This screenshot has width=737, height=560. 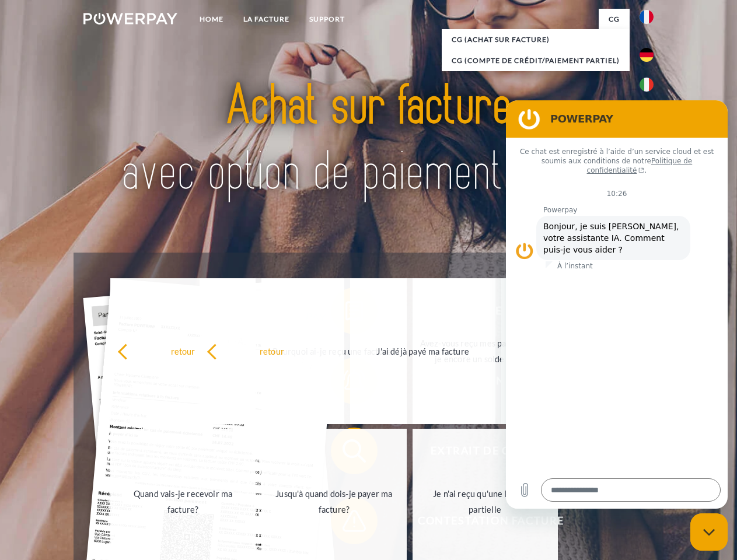 I want to click on h2: POWERPAY, so click(x=127, y=19).